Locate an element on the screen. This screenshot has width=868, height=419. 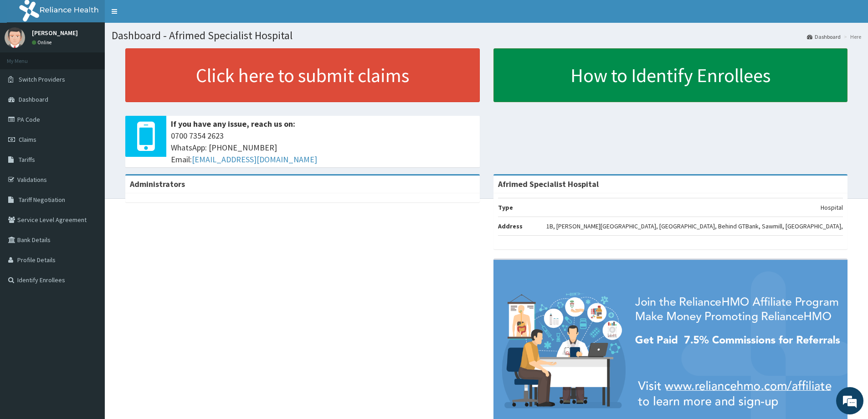
b: Type is located at coordinates (505, 207).